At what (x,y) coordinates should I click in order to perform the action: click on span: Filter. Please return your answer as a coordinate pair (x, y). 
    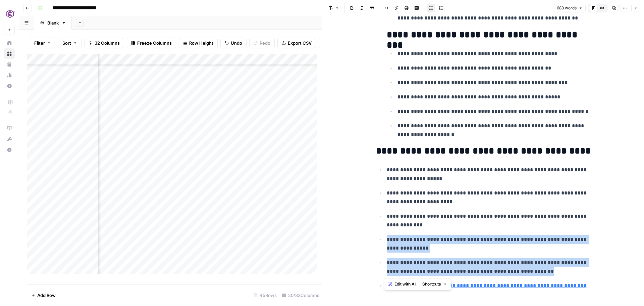
    Looking at the image, I should click on (39, 43).